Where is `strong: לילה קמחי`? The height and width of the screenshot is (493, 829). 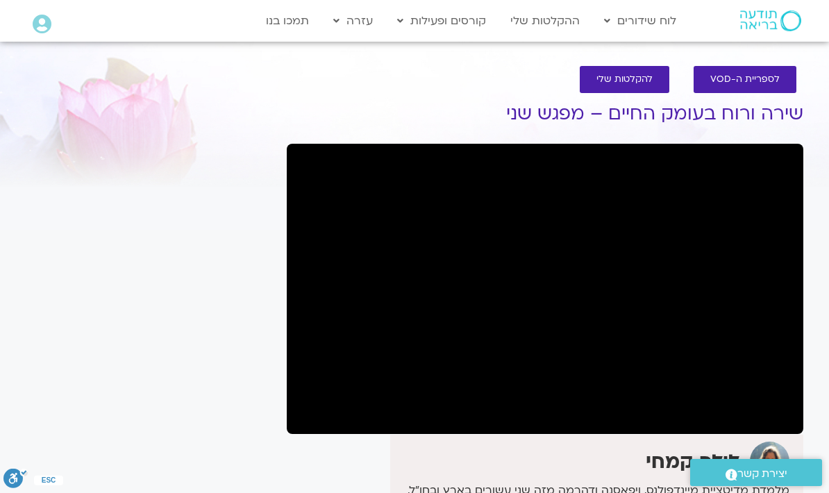 strong: לילה קמחי is located at coordinates (693, 462).